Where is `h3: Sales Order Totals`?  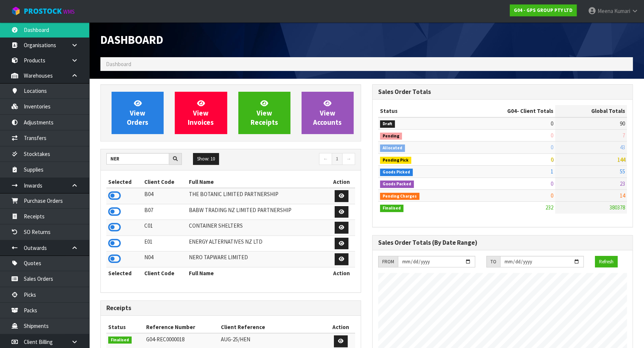 h3: Sales Order Totals is located at coordinates (502, 92).